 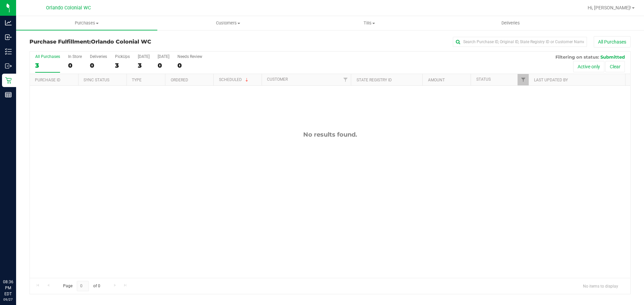 What do you see at coordinates (179, 80) in the screenshot?
I see `a: Ordered` at bounding box center [179, 80].